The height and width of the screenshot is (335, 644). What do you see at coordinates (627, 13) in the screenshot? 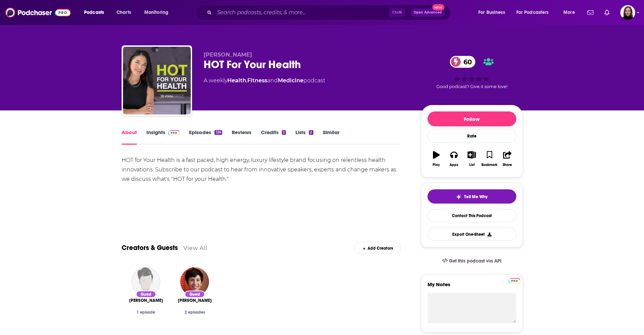
I see `span: Logged in as BevCat3` at bounding box center [627, 13].